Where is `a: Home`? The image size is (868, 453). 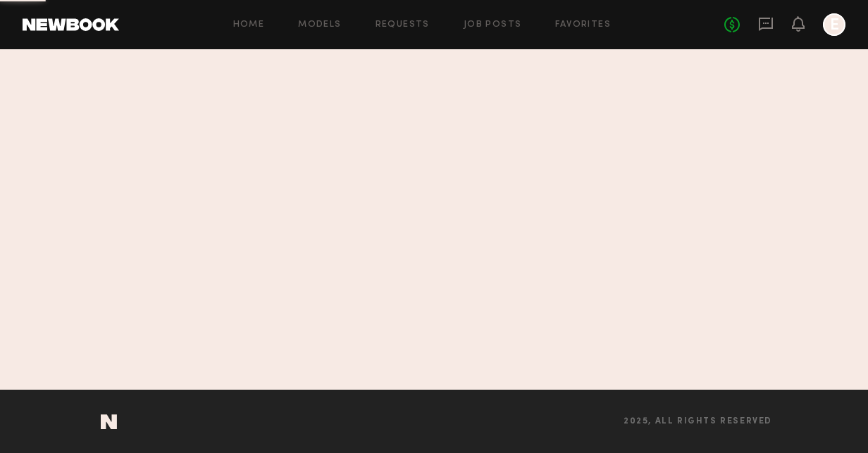
a: Home is located at coordinates (249, 25).